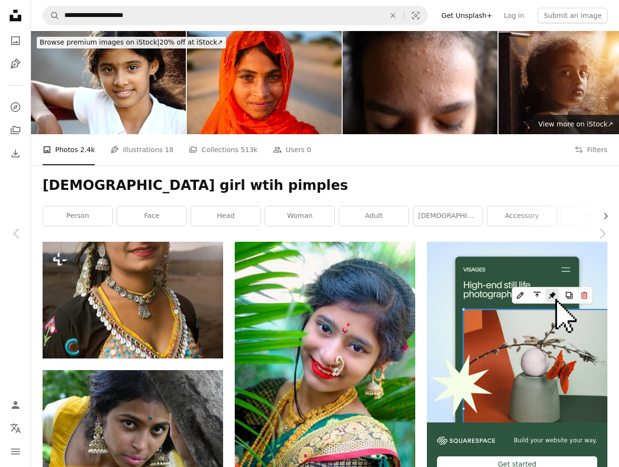 The height and width of the screenshot is (467, 619). What do you see at coordinates (309, 150) in the screenshot?
I see `span: 0` at bounding box center [309, 150].